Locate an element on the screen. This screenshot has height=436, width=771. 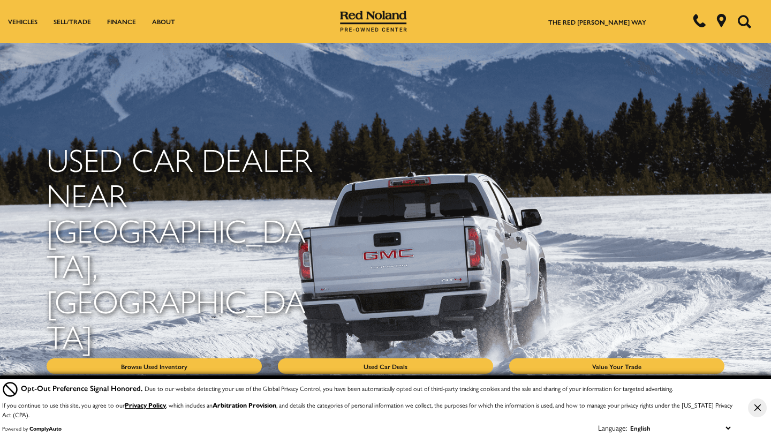
a: ComplyAuto is located at coordinates (46, 429).